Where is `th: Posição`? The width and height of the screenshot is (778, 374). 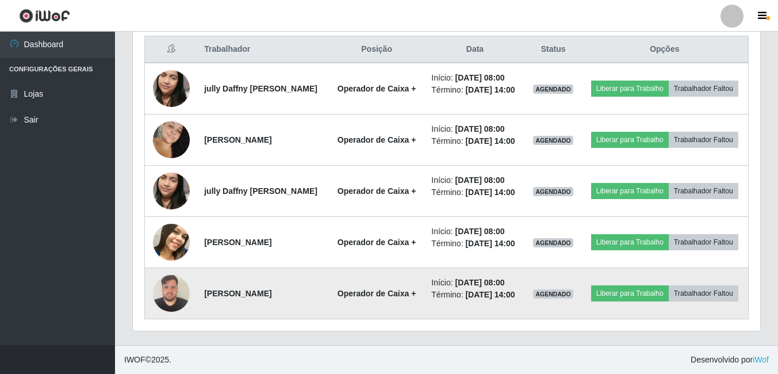 th: Posição is located at coordinates (377, 49).